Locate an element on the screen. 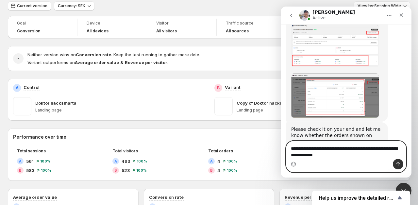 The width and height of the screenshot is (418, 205). span: View by: Session Wide is located at coordinates (379, 6).